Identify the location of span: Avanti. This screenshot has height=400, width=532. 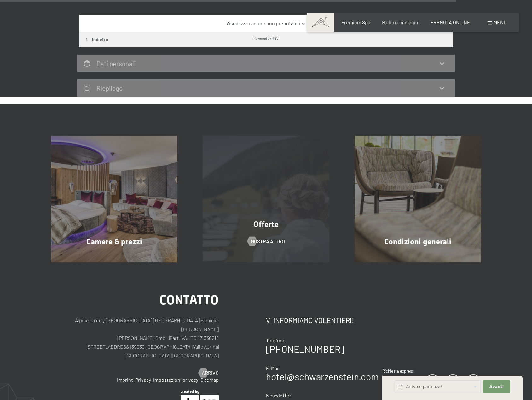
(496, 387).